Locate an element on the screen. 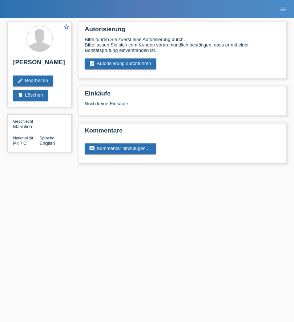 Image resolution: width=294 pixels, height=322 pixels. div: Noch keine Einkäufe is located at coordinates (183, 106).